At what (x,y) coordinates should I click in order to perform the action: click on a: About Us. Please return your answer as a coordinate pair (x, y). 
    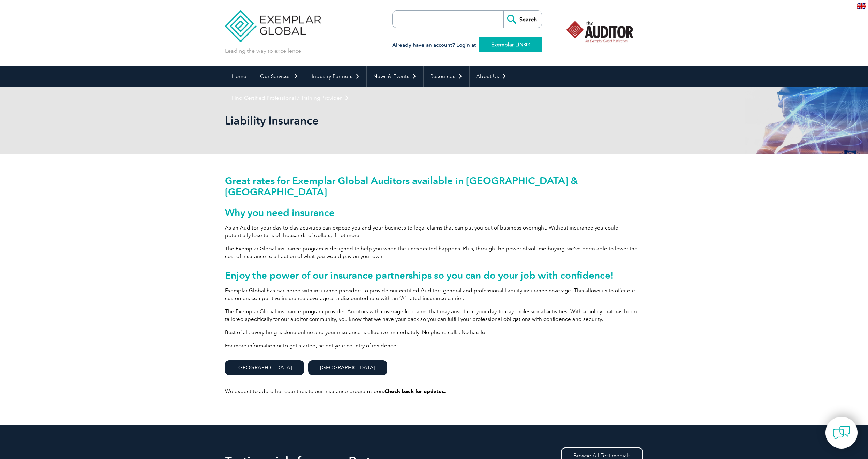
    Looking at the image, I should click on (491, 76).